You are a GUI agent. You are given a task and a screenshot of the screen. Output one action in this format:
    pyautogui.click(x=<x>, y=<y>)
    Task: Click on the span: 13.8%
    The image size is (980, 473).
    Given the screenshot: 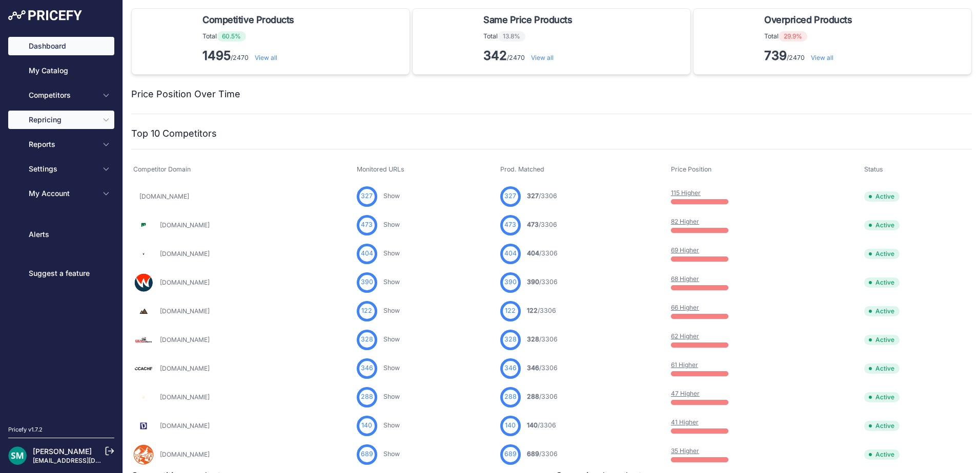 What is the action you would take?
    pyautogui.click(x=512, y=36)
    